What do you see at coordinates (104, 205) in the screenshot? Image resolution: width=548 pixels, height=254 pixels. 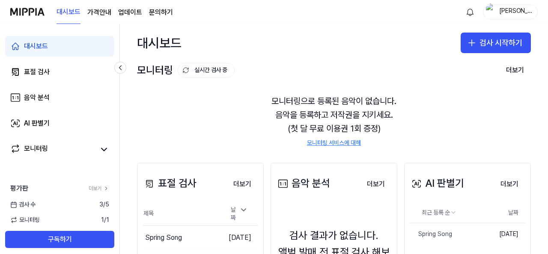 I see `span: 3 / 5` at bounding box center [104, 205].